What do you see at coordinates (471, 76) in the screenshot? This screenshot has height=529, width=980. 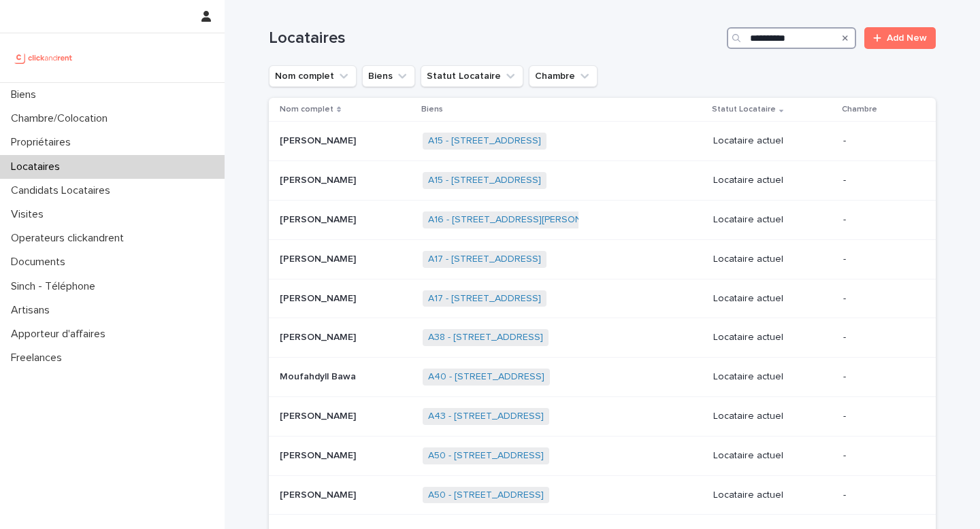 I see `button: Statut Locataire` at bounding box center [471, 76].